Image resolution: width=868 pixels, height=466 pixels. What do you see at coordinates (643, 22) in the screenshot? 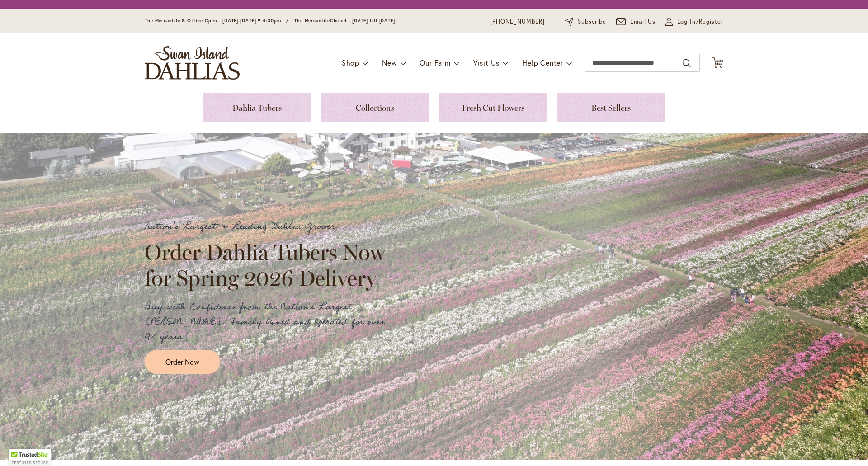
I see `span: Email Us` at bounding box center [643, 22].